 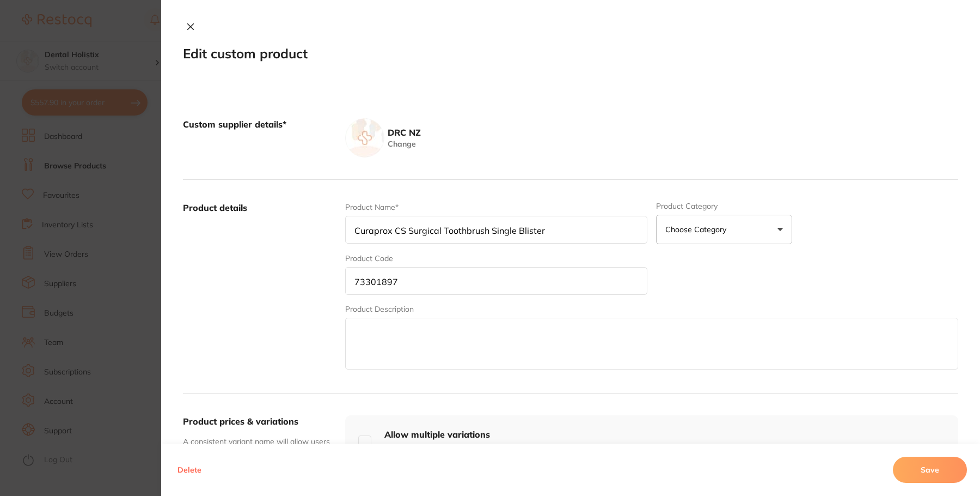 I want to click on button: Save, so click(x=930, y=470).